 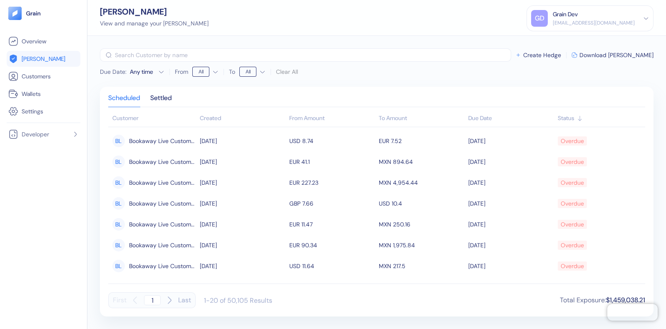 What do you see at coordinates (332, 286) in the screenshot?
I see `td: EUR 19.87` at bounding box center [332, 286].